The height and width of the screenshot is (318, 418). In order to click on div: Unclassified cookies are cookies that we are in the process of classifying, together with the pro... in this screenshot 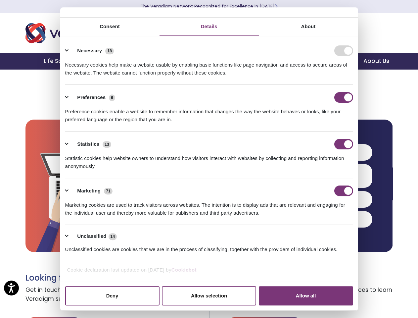, I will do `click(209, 246)`.